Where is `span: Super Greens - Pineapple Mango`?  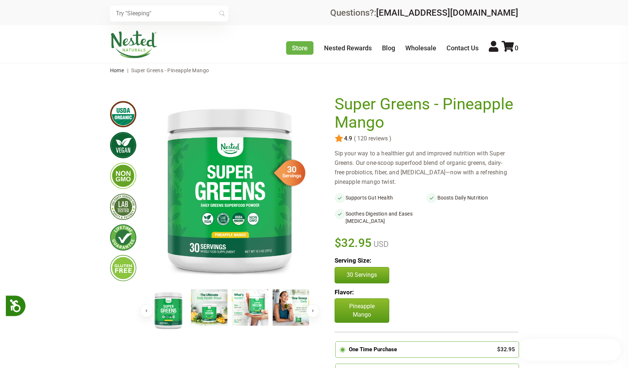 span: Super Greens - Pineapple Mango is located at coordinates (170, 70).